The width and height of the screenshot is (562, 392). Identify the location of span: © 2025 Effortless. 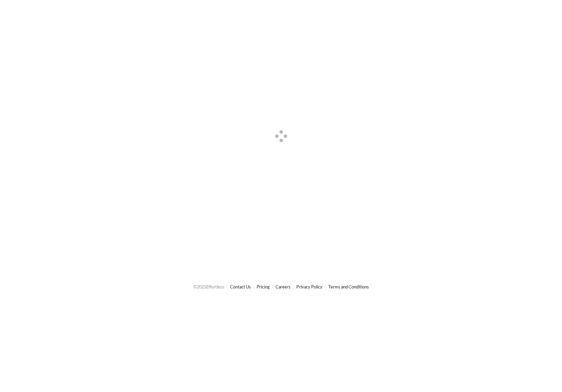
(209, 287).